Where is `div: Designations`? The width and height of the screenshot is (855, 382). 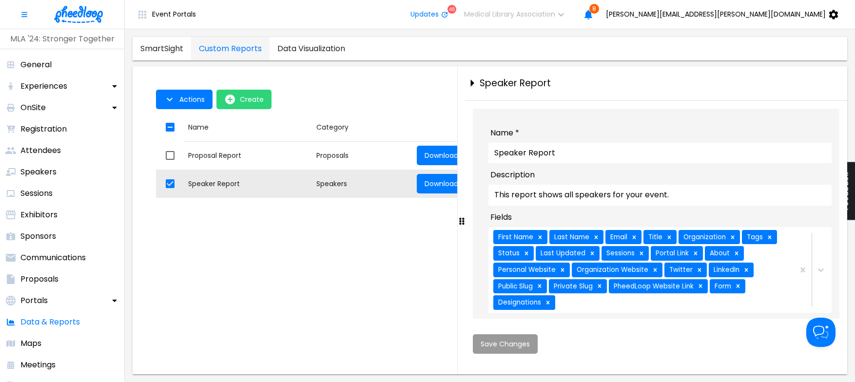
div: Designations is located at coordinates (518, 303).